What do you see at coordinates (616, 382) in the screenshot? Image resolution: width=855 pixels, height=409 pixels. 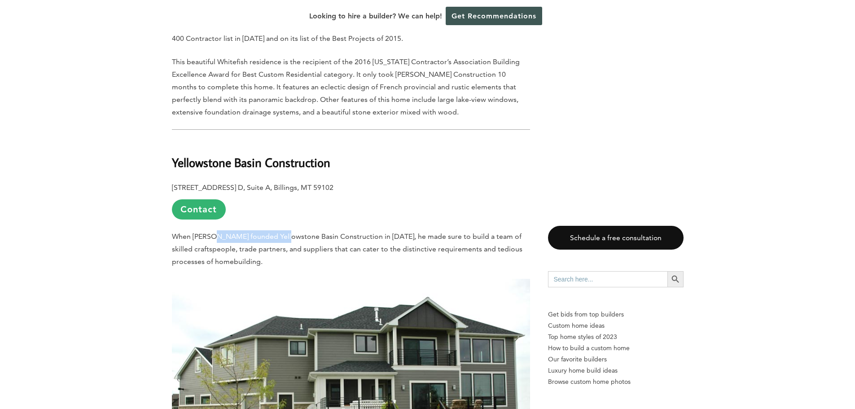 I see `p: Browse custom home photos` at bounding box center [616, 382].